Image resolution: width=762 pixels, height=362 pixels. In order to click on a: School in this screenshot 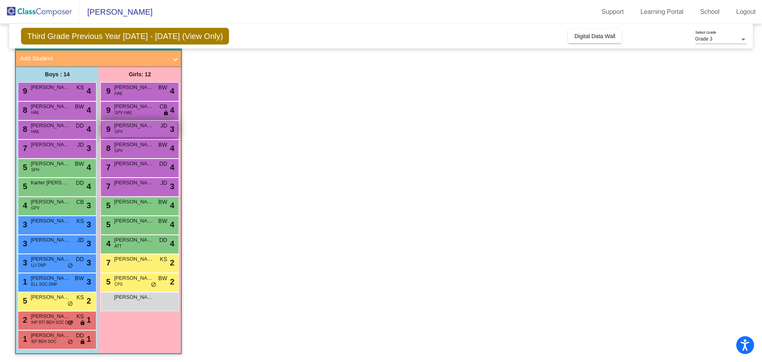, I will do `click(710, 12)`.